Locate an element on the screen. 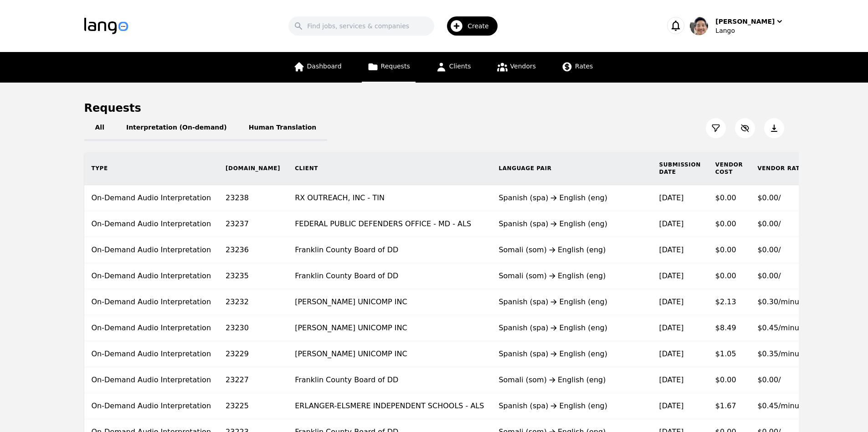  button: Export Jobs is located at coordinates (774, 128).